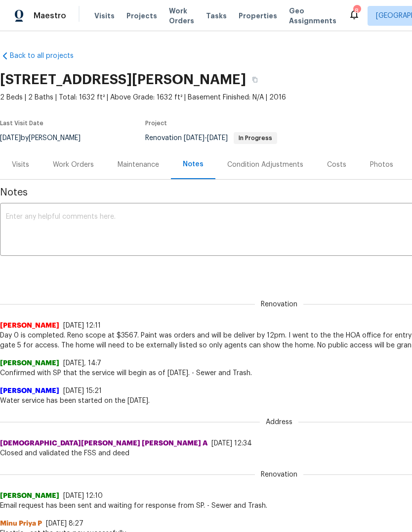 The height and width of the screenshot is (532, 412). Describe the element at coordinates (50, 16) in the screenshot. I see `span: Maestro` at that location.